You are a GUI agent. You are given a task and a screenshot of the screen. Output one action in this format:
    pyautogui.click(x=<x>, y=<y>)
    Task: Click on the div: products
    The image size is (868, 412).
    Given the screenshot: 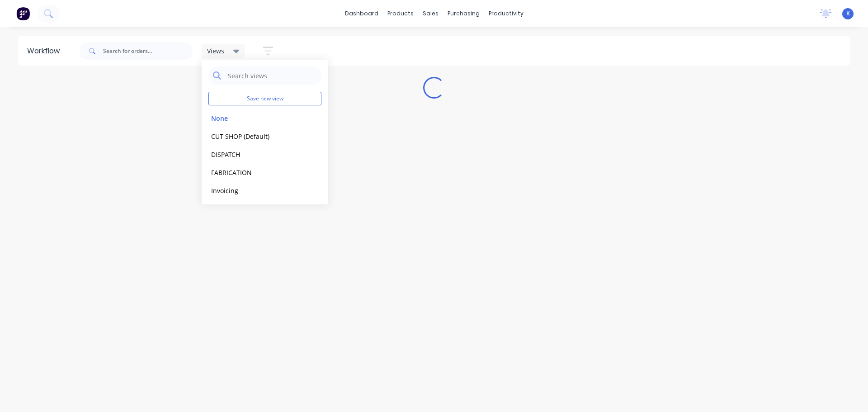 What is the action you would take?
    pyautogui.click(x=400, y=14)
    